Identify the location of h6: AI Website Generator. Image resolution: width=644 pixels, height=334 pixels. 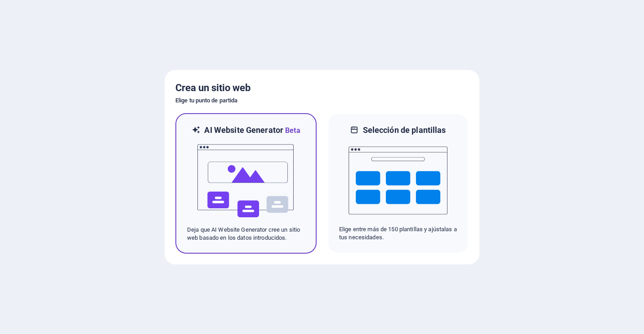
(252, 130).